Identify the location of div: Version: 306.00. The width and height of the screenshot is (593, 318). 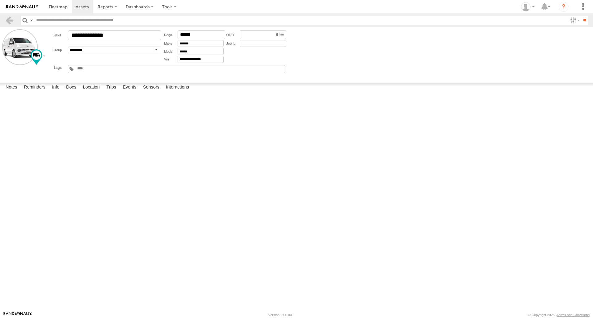
(280, 315).